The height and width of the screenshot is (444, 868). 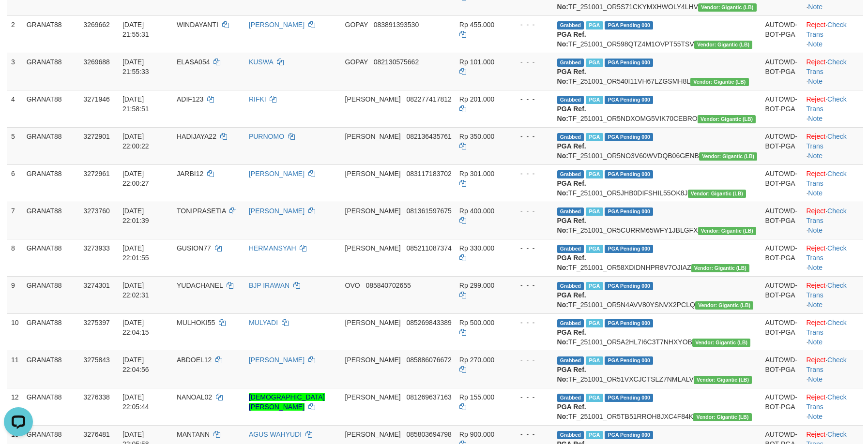 I want to click on td: TF_251001_OR51VXCJCTSLZ7NMLALV, so click(x=657, y=370).